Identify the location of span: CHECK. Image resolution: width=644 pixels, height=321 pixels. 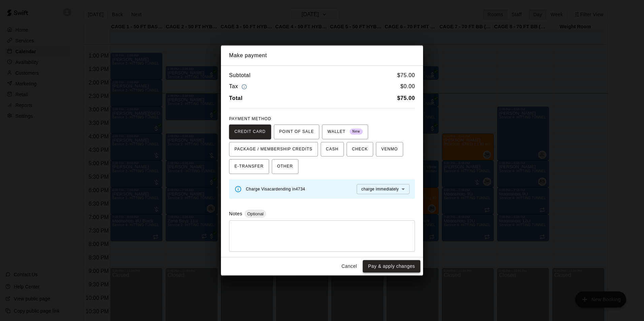
(359, 149).